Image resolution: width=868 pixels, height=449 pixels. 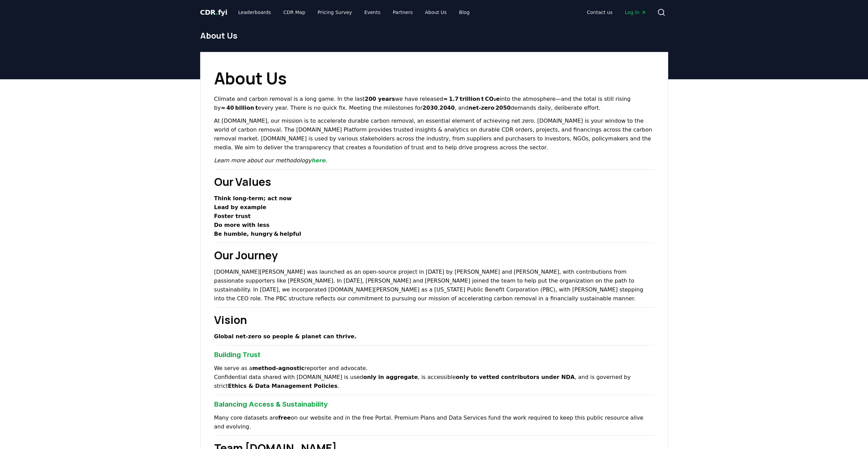 I want to click on a: Events, so click(x=372, y=12).